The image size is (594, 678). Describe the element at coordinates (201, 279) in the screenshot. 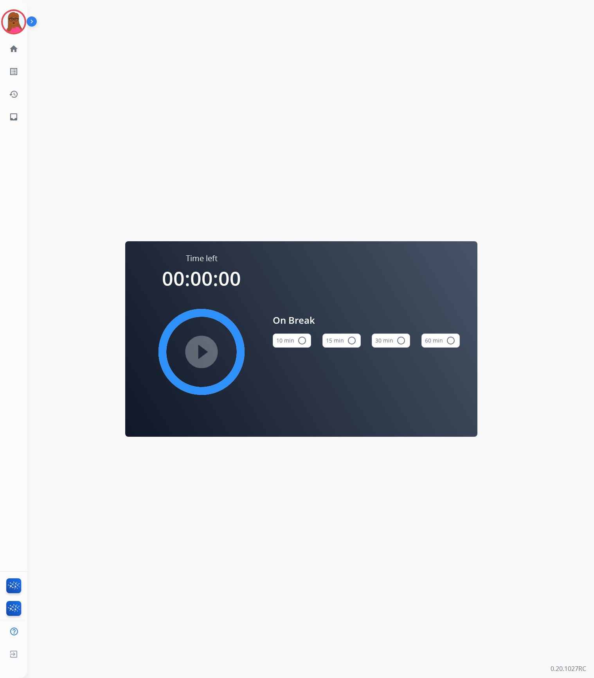

I see `span: 00:00:00` at that location.